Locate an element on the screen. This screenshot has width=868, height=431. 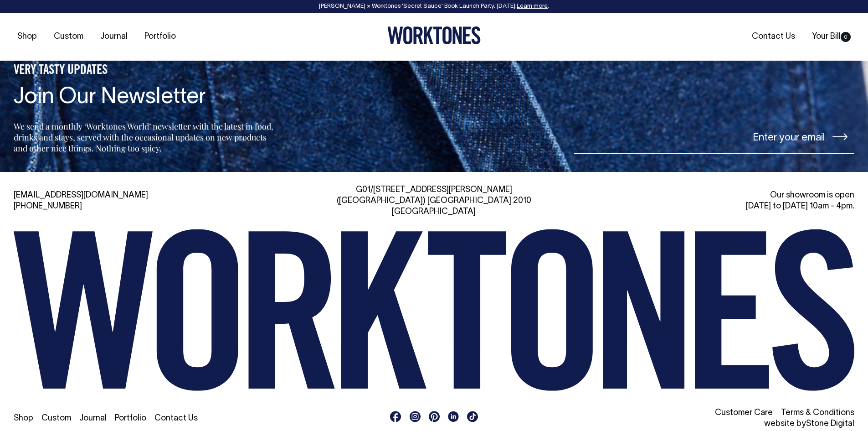
span: 0 is located at coordinates (845, 37).